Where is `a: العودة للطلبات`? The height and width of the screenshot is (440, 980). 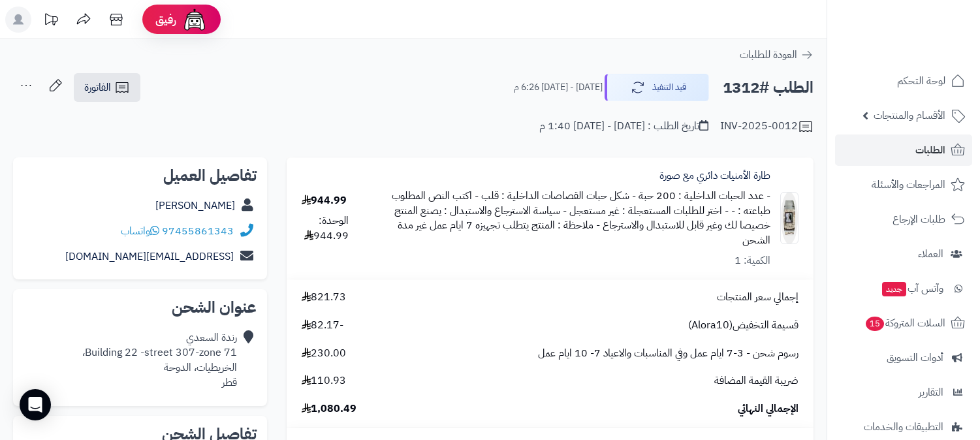 a: العودة للطلبات is located at coordinates (777, 55).